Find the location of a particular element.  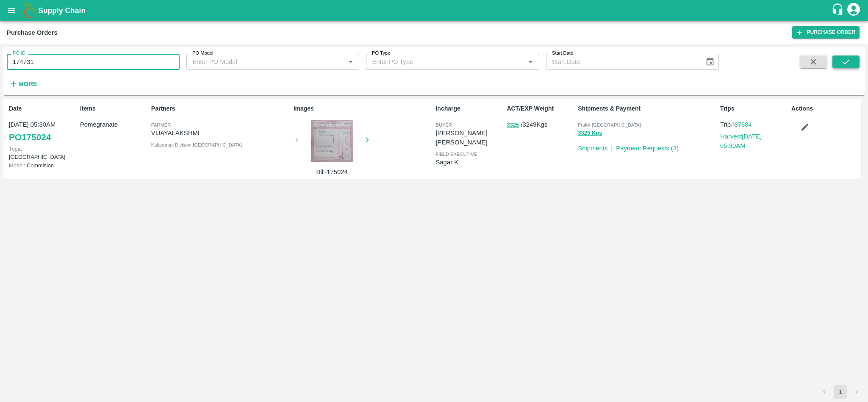

label: PO ID is located at coordinates (19, 53).